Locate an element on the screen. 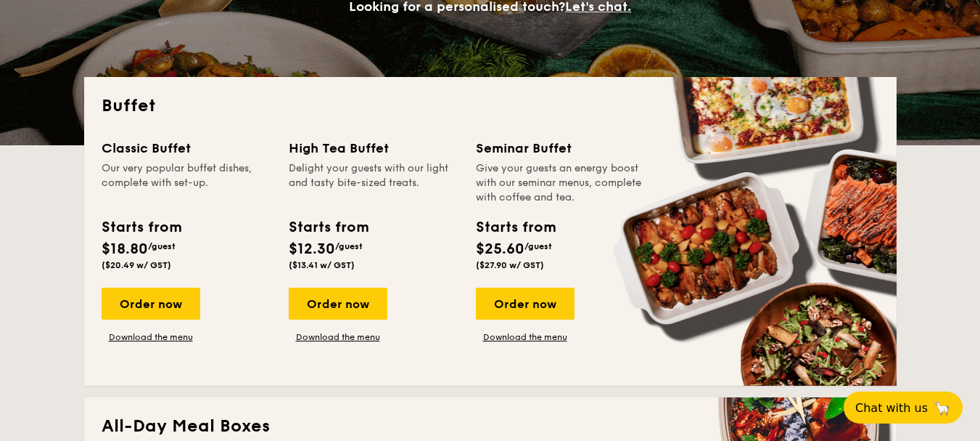 This screenshot has height=441, width=980. div: High Tea Buffet is located at coordinates (373, 148).